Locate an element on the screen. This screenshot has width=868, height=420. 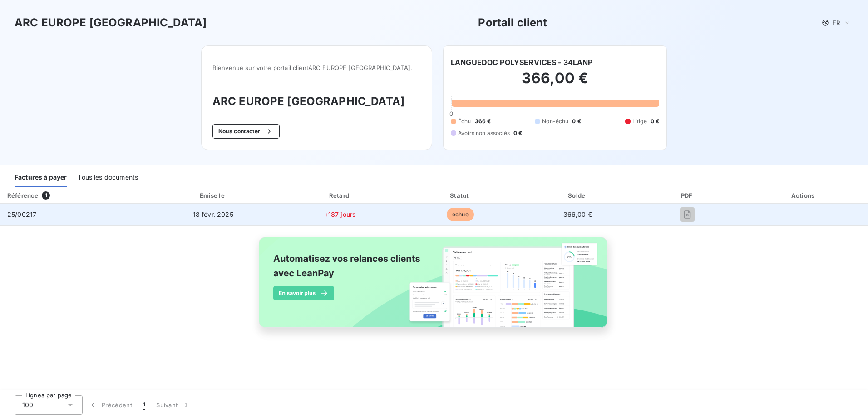
button: 1 is located at coordinates (144, 405).